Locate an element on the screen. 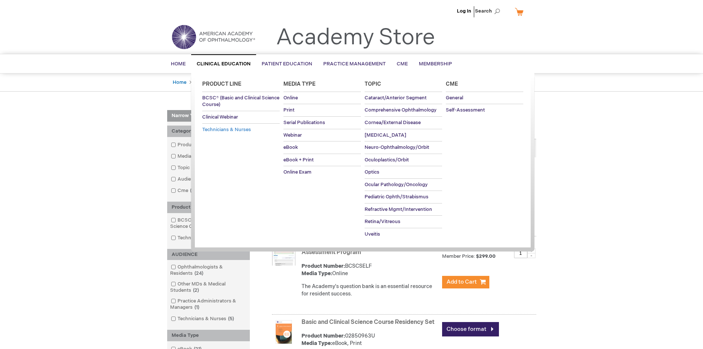 This screenshot has width=703, height=349. span: Serial Publications is located at coordinates (304, 123).